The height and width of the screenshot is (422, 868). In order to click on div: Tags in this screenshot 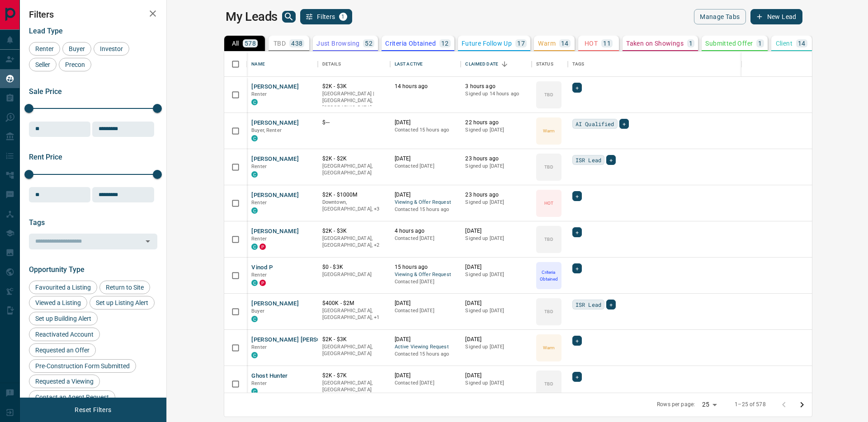, I will do `click(578, 65)`.